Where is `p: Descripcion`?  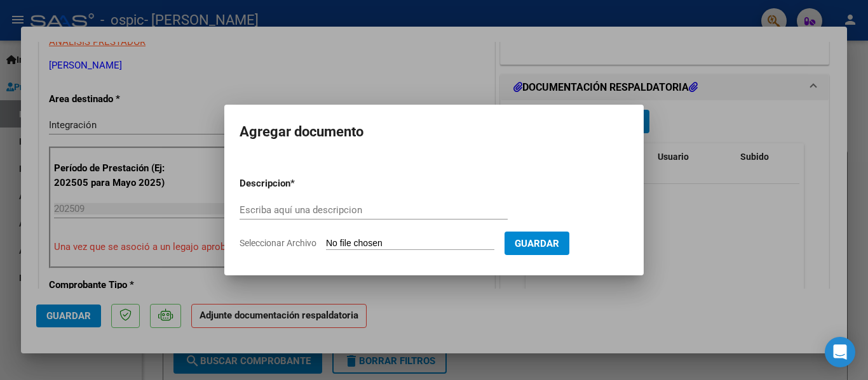
p: Descripcion is located at coordinates (298, 183).